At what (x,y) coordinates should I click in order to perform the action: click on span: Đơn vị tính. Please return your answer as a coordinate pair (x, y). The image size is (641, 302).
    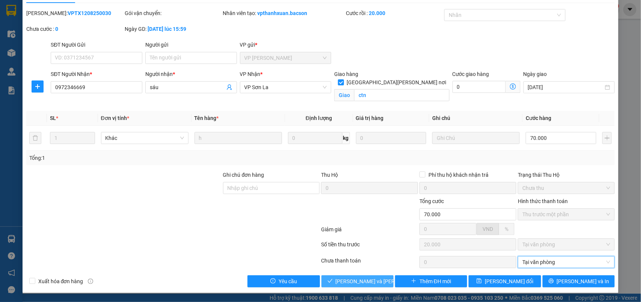
    Looking at the image, I should click on (115, 118).